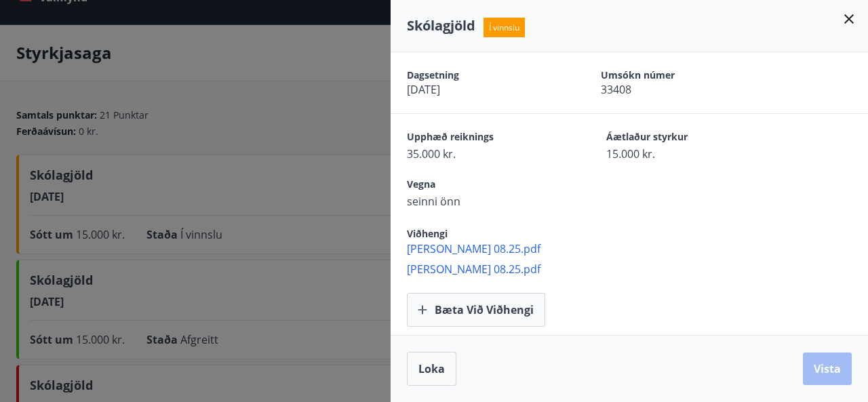  What do you see at coordinates (480, 75) in the screenshot?
I see `span: Dagsetning` at bounding box center [480, 75].